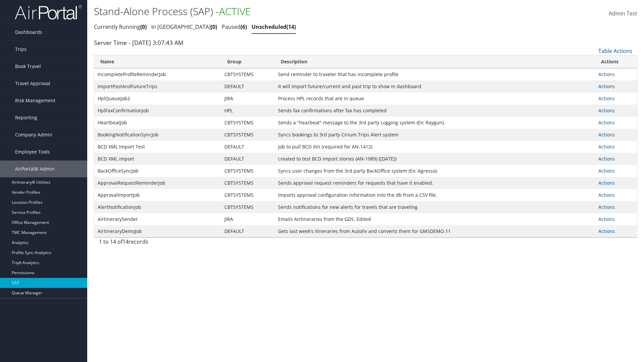 This screenshot has width=644, height=362. What do you see at coordinates (28, 67) in the screenshot?
I see `span: Book Travel` at bounding box center [28, 67].